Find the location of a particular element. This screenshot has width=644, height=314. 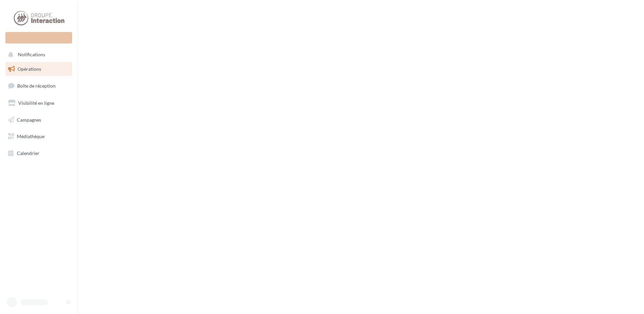

div: Nouvelle campagne is located at coordinates (38, 38).